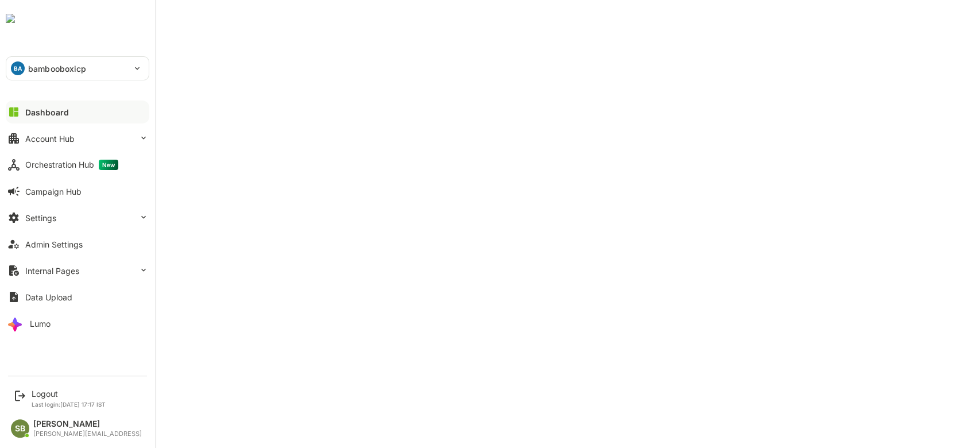 Image resolution: width=980 pixels, height=448 pixels. I want to click on button: Data Upload, so click(78, 297).